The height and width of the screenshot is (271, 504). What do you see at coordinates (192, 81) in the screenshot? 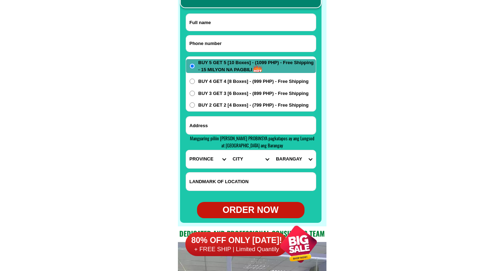
I see `input: BUY 4 GET 4 [8 Boxes] - (999 PHP) - Free Shipping` at bounding box center [192, 81].